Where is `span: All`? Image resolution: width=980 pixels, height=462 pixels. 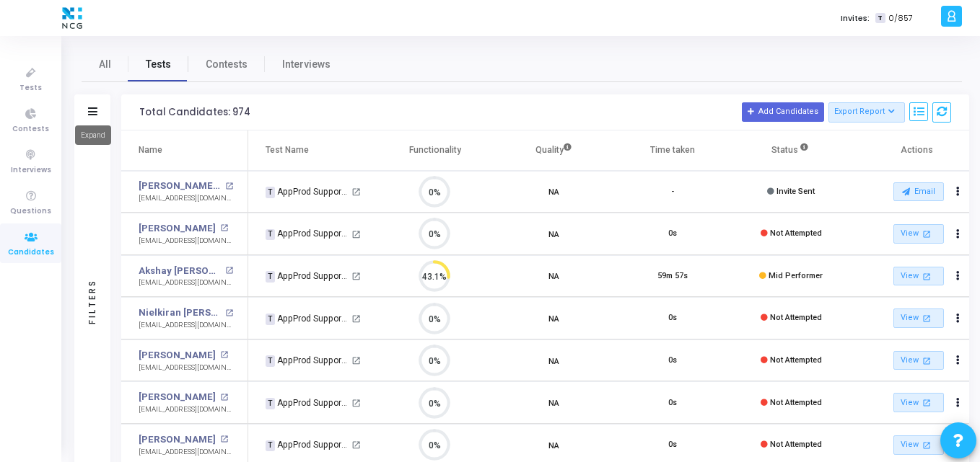
span: All is located at coordinates (105, 64).